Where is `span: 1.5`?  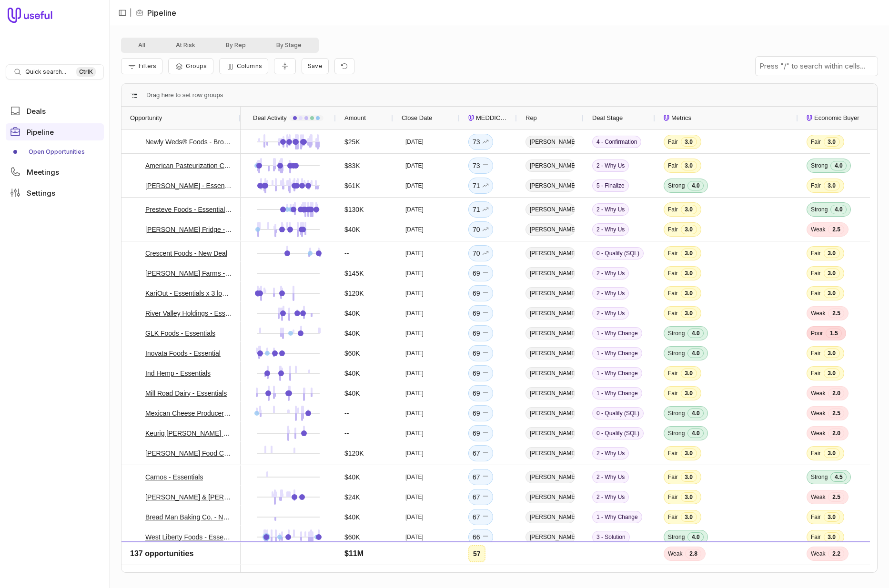
span: 1.5 is located at coordinates (833, 334).